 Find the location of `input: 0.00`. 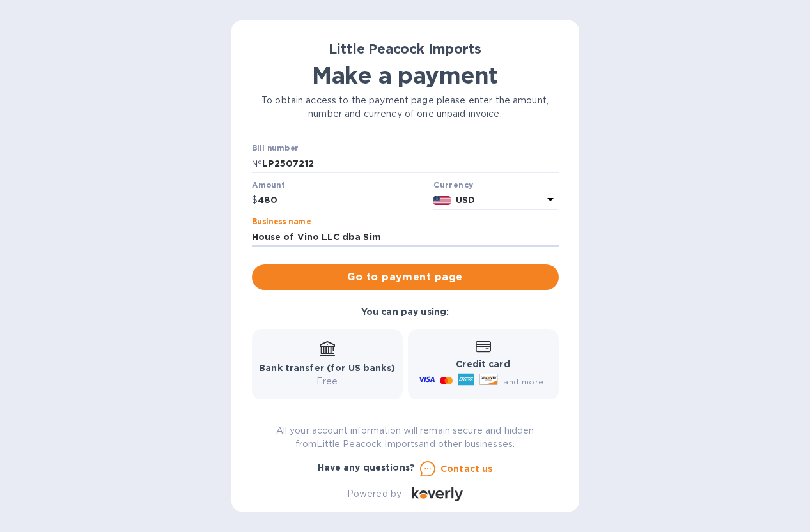

input: 0.00 is located at coordinates (344, 200).